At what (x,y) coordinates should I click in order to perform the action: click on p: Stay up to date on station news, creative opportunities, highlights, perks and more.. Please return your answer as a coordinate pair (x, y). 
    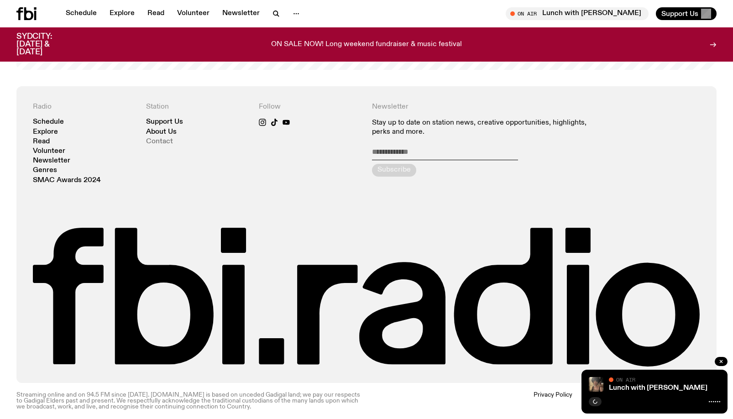
    Looking at the image, I should click on (479, 127).